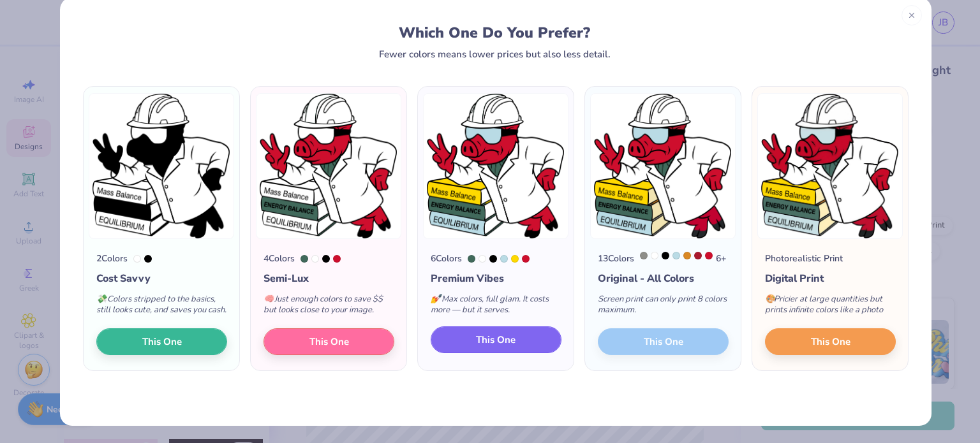  I want to click on div: Fewer colors means lower prices but also less detail., so click(494, 54).